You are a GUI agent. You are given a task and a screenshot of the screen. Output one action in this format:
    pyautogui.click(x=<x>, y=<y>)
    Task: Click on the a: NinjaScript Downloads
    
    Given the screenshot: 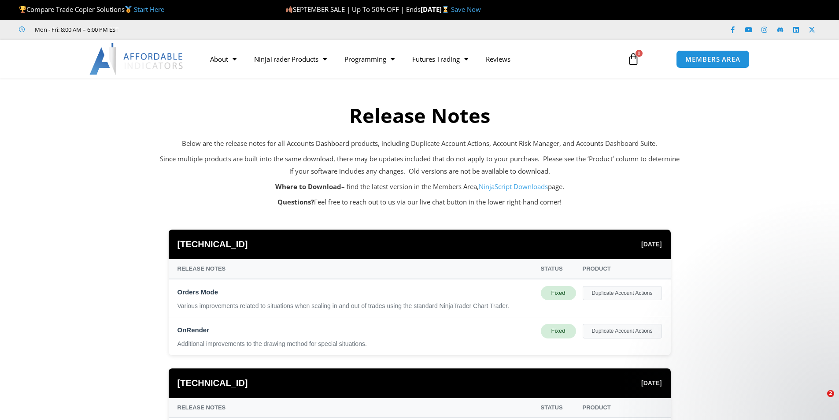 What is the action you would take?
    pyautogui.click(x=513, y=186)
    